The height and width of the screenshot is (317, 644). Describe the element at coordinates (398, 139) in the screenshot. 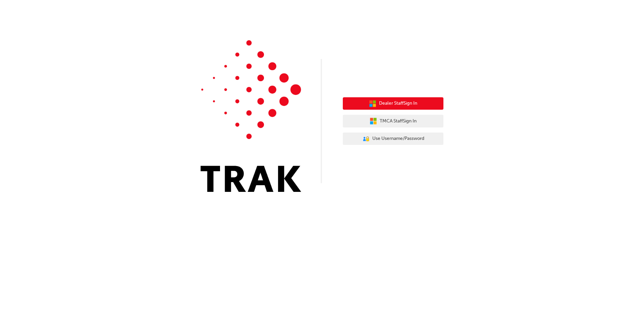

I see `span: Use Username/Password` at that location.